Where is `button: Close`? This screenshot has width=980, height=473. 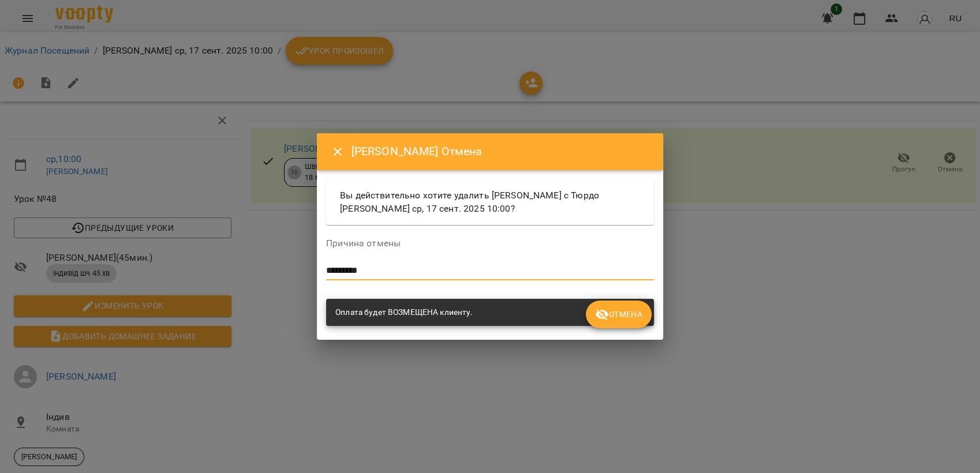 button: Close is located at coordinates (338, 152).